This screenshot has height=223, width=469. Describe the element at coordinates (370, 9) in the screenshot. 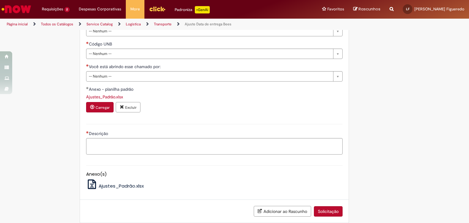

I see `span: Rascunhos` at that location.